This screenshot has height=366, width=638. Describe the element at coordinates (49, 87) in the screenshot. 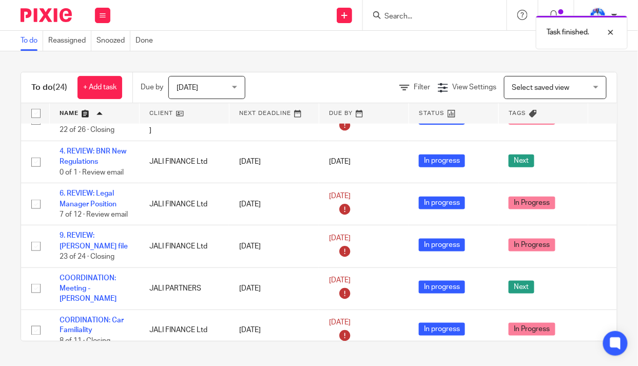

I see `h1: To do` at that location.